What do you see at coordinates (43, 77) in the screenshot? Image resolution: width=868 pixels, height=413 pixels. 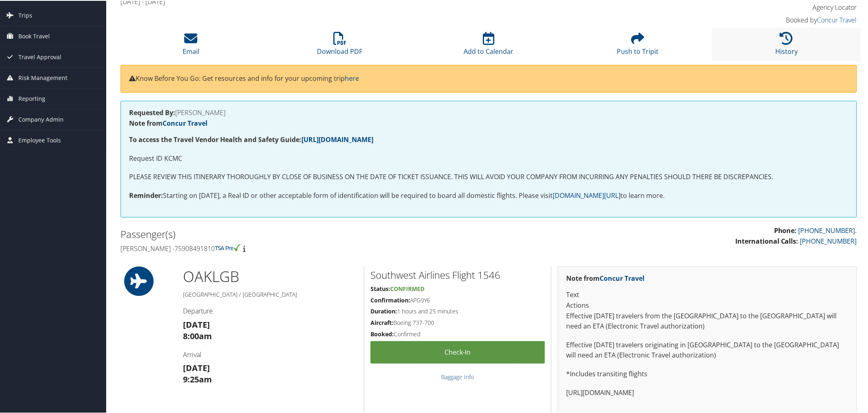 I see `span: Risk Management` at bounding box center [43, 77].